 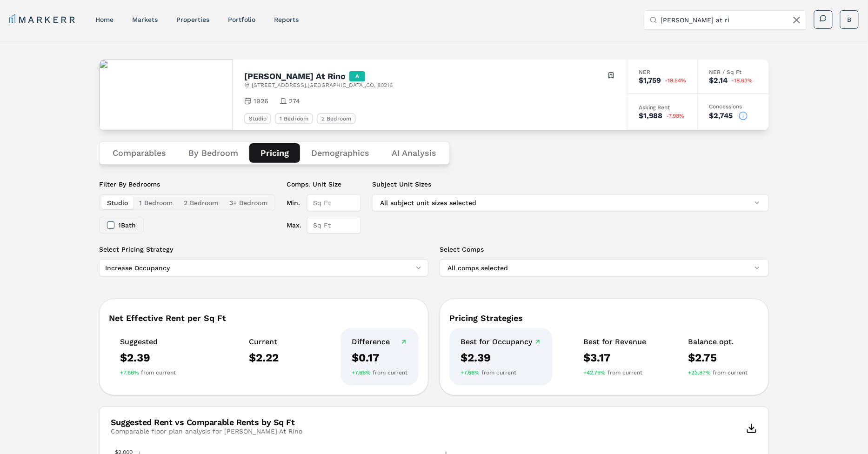 I want to click on button: By Bedroom, so click(x=213, y=153).